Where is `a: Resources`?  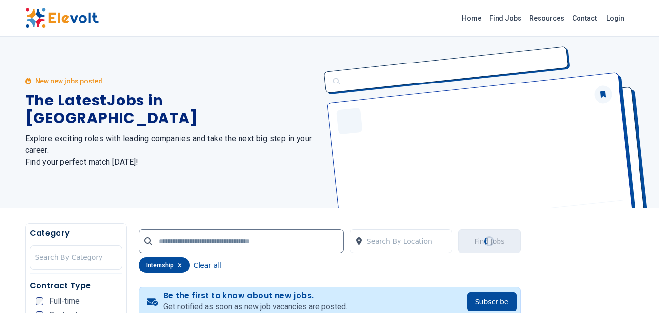
a: Resources is located at coordinates (547, 18).